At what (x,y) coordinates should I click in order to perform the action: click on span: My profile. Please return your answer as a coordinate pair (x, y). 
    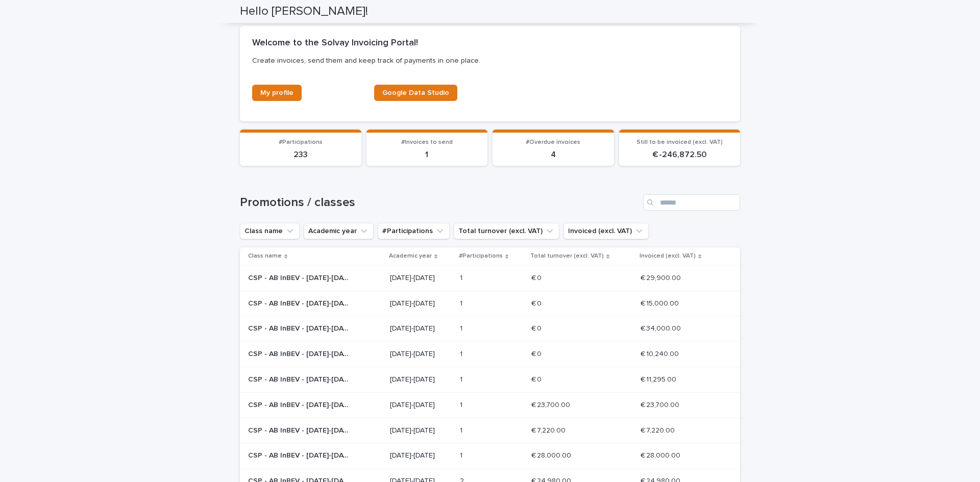
    Looking at the image, I should click on (277, 92).